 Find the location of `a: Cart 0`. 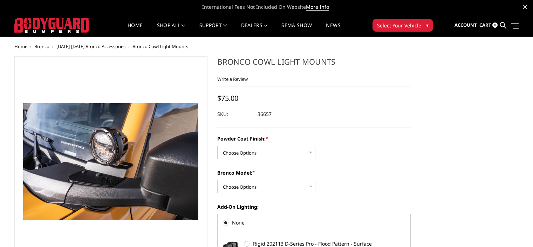

a: Cart 0 is located at coordinates (489, 25).